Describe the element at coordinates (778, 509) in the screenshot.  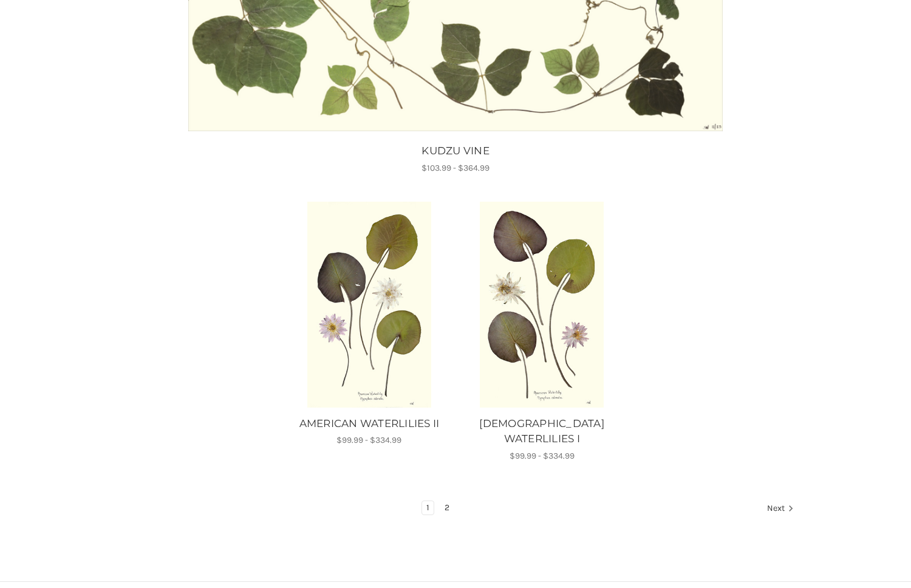
I see `a: Next` at that location.